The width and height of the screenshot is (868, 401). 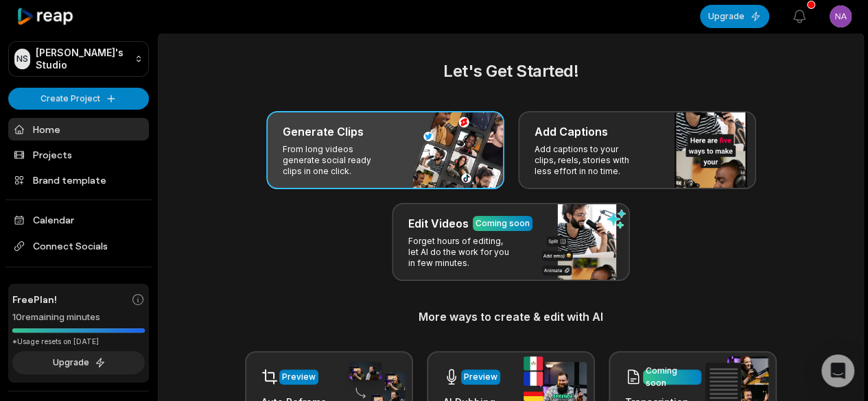 What do you see at coordinates (837, 371) in the screenshot?
I see `div: Open Intercom Messenger` at bounding box center [837, 371].